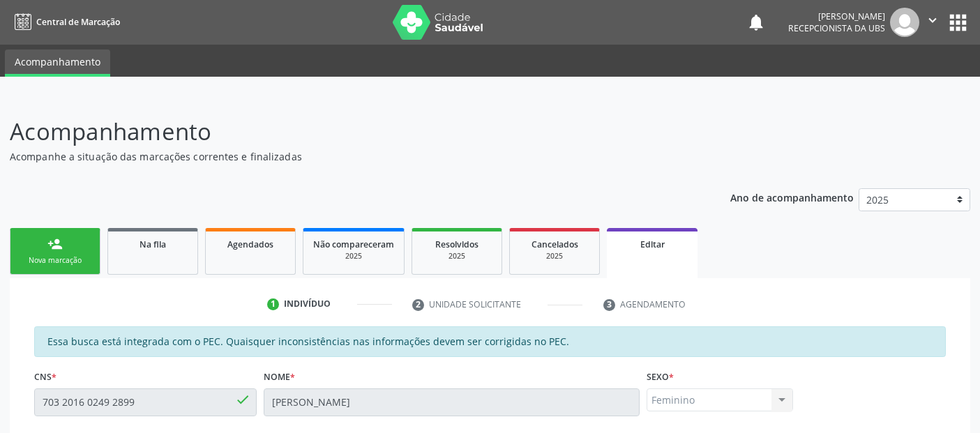 The height and width of the screenshot is (433, 980). I want to click on span: Resolvidos, so click(457, 244).